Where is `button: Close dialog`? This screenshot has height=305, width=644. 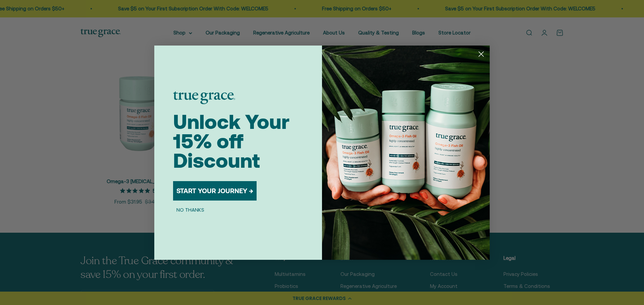 button: Close dialog is located at coordinates (481, 54).